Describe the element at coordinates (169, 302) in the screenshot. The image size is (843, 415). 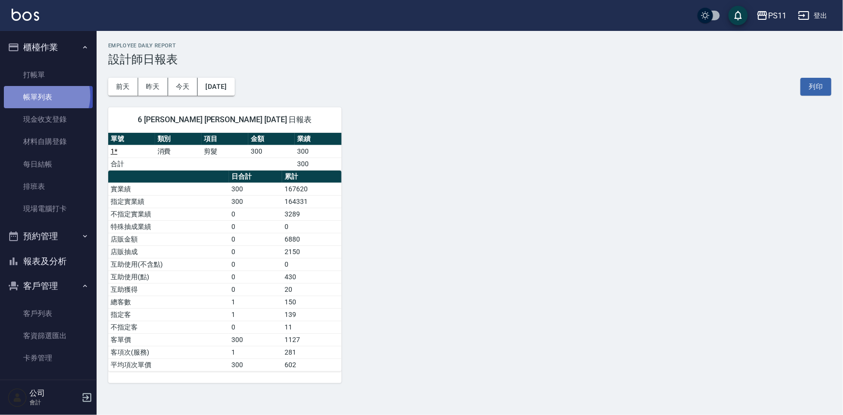
I see `td: 總客數` at that location.